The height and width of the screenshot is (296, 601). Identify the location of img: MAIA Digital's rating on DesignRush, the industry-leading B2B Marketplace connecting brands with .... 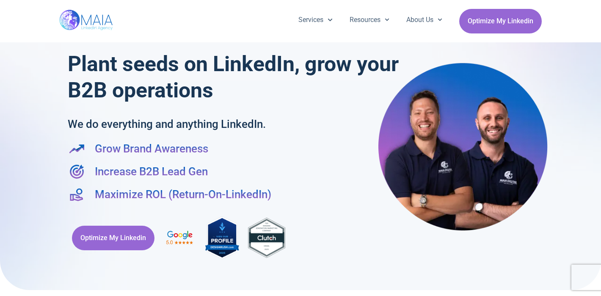
(222, 237).